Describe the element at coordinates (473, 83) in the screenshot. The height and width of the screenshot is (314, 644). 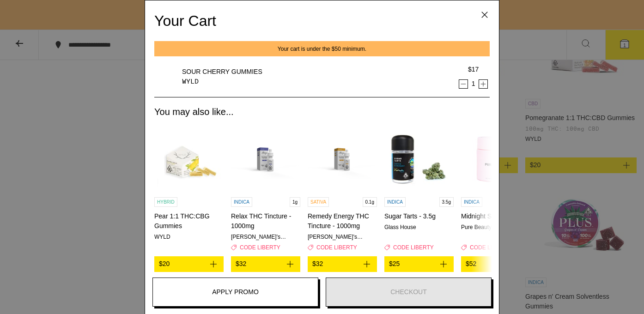
I see `div: 1` at that location.